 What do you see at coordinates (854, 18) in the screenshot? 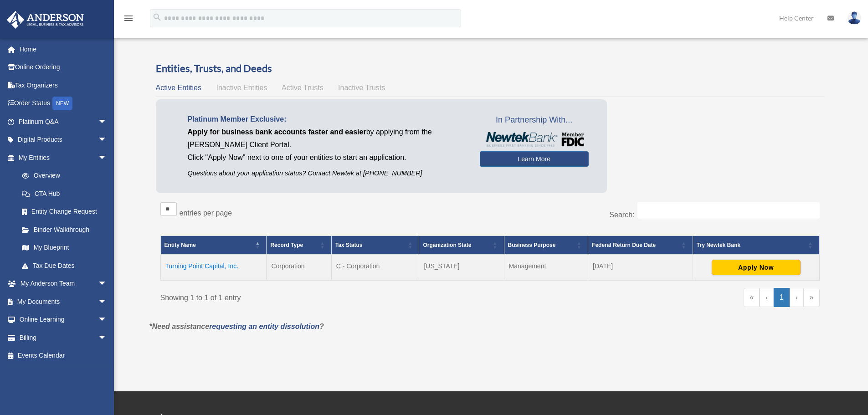
I see `img: User Pic` at bounding box center [854, 18].